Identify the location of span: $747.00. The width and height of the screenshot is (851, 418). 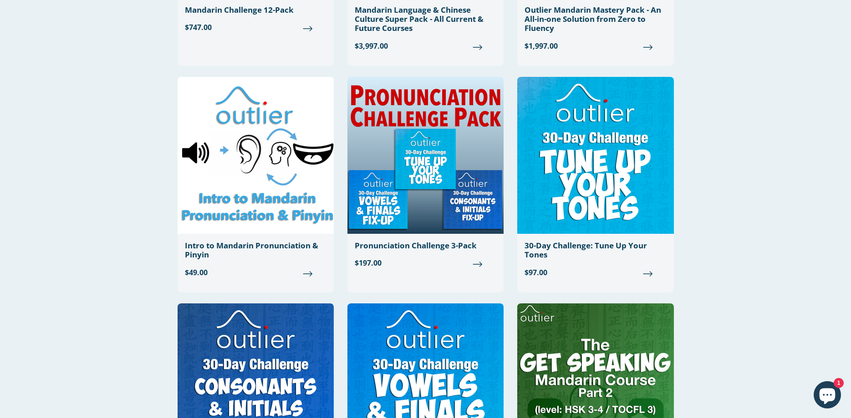
(255, 27).